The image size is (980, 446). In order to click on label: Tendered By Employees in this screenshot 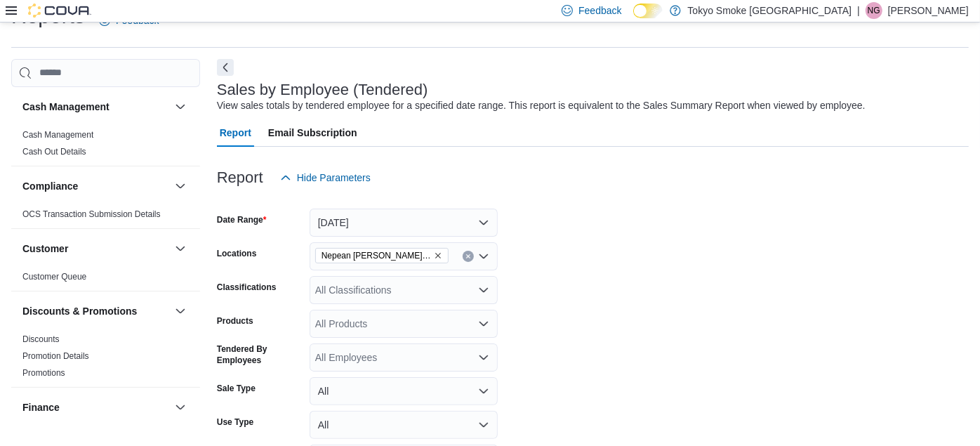, I will do `click(260, 355)`.